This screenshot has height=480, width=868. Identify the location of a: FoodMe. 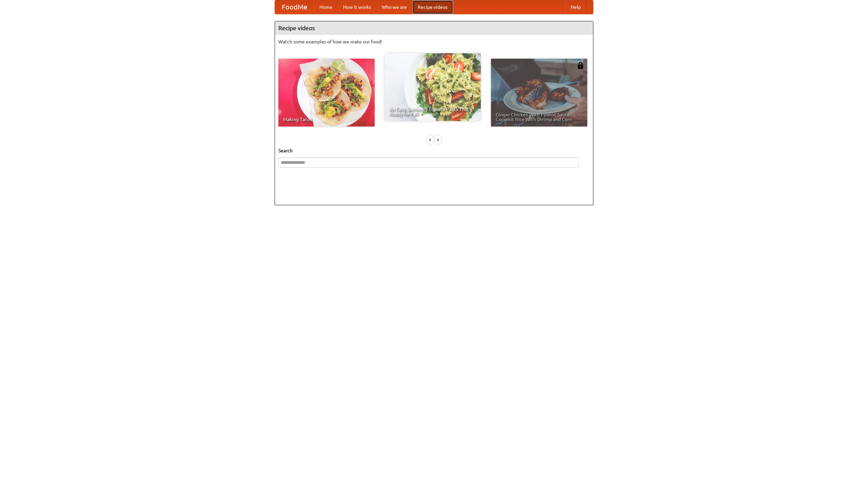
(294, 7).